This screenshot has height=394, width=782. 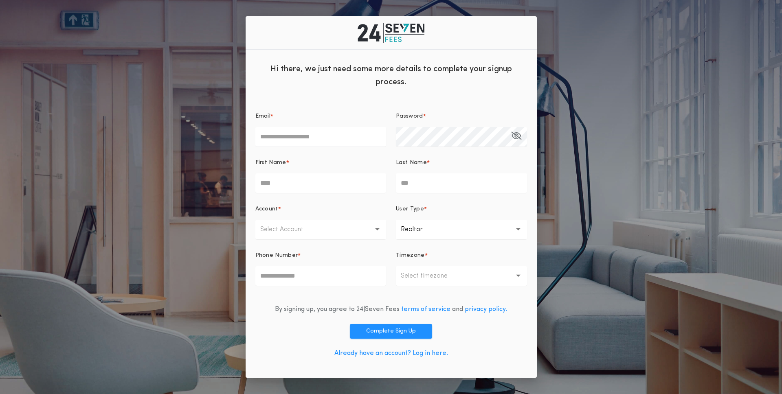 I want to click on p: Password, so click(x=409, y=116).